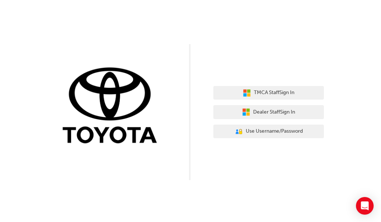 The width and height of the screenshot is (381, 222). I want to click on button: TMCA StaffSign In, so click(268, 93).